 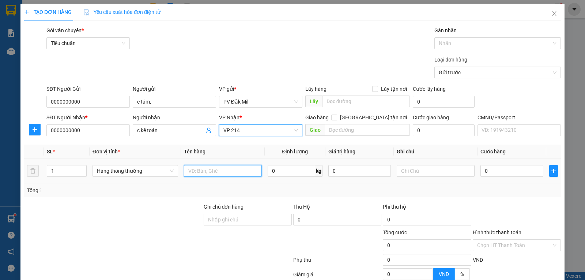 I want to click on span: Giao hàng, so click(x=317, y=117).